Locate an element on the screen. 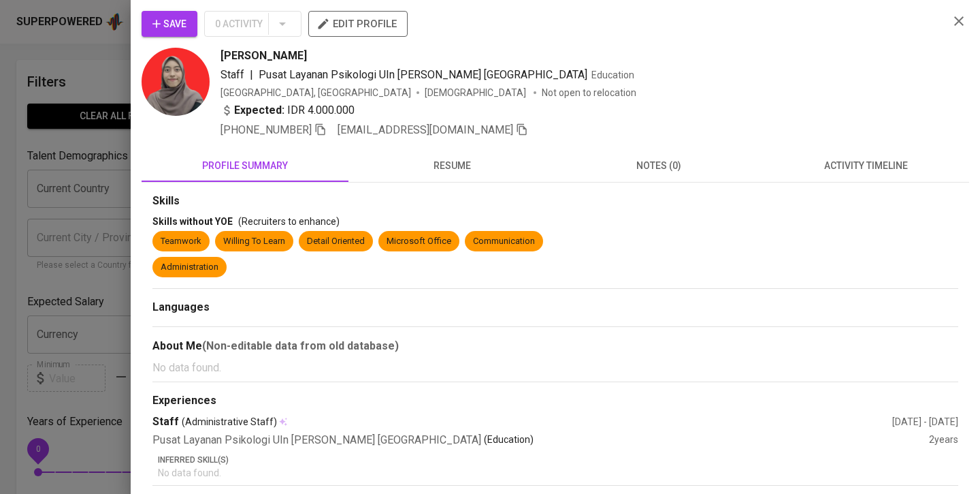 This screenshot has width=980, height=494. b: Expected: is located at coordinates (260, 110).